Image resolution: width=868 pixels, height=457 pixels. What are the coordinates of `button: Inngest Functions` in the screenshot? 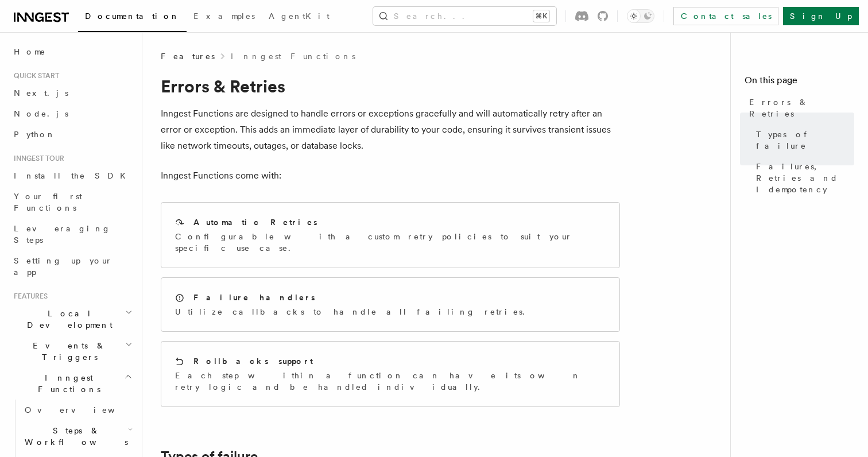 It's located at (72, 384).